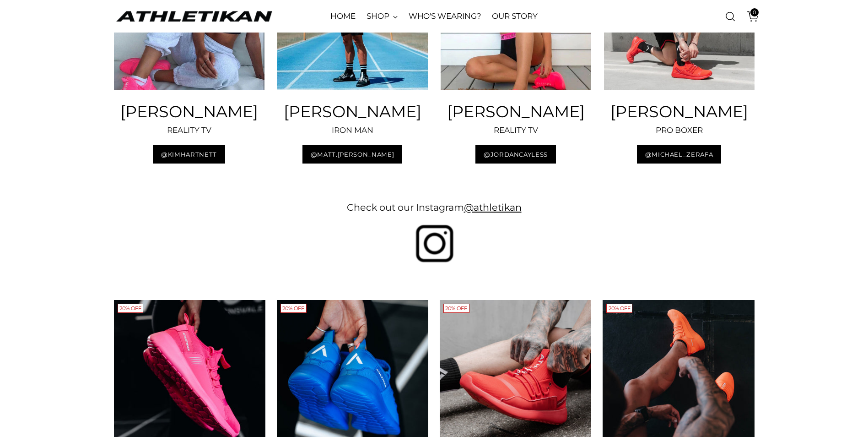  Describe the element at coordinates (343, 16) in the screenshot. I see `a: HOME` at that location.